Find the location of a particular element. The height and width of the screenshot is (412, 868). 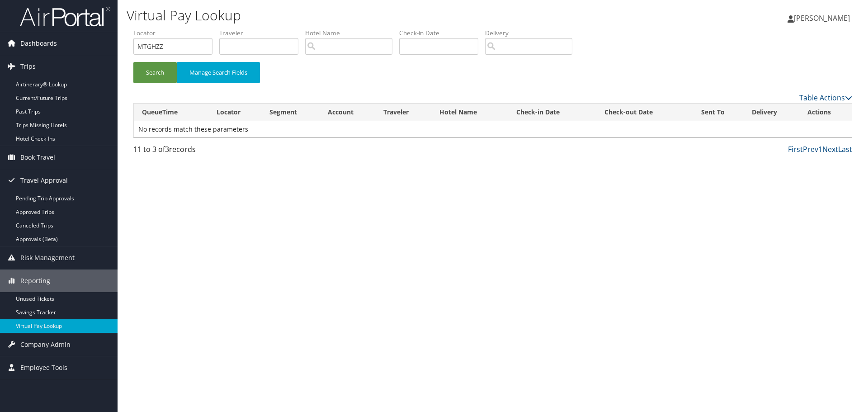

th: Delivery: activate to sort column ascending is located at coordinates (771, 112).